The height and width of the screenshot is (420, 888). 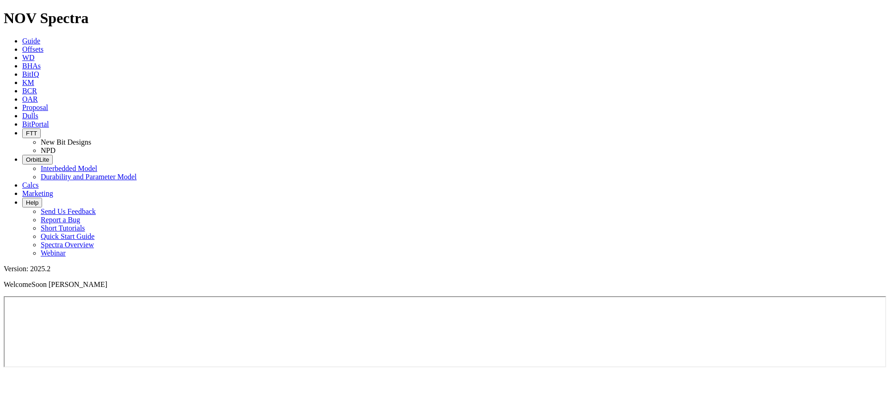 I want to click on button: FTT, so click(x=31, y=133).